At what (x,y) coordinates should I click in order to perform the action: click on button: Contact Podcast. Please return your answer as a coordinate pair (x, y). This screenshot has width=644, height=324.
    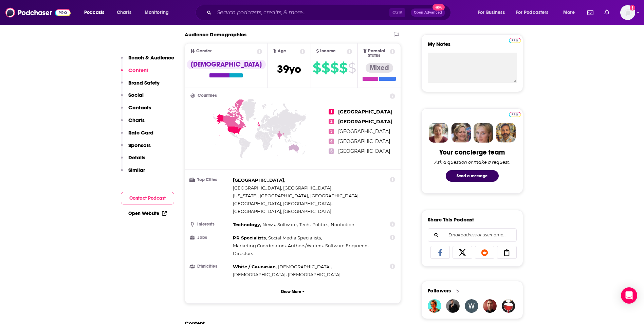
    Looking at the image, I should click on (147, 198).